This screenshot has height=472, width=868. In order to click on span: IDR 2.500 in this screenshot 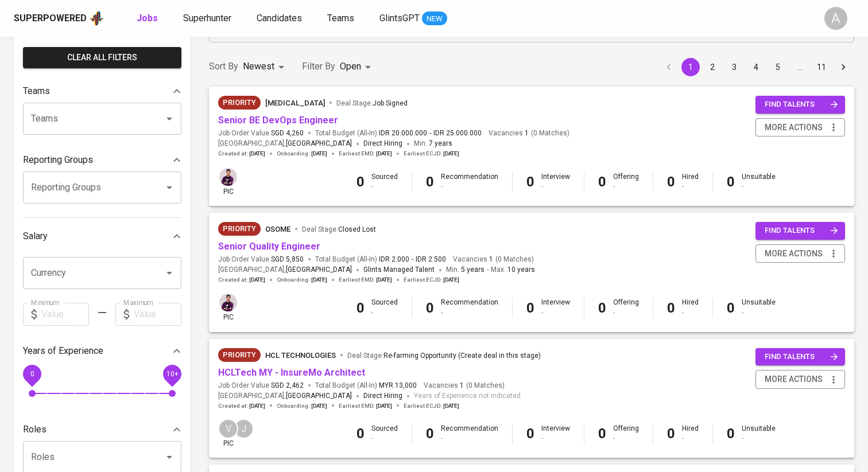, I will do `click(430, 259)`.